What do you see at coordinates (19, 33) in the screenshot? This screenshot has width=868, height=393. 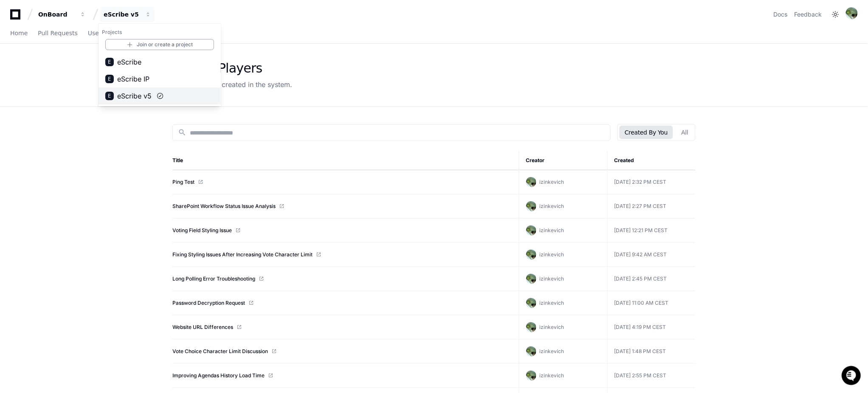 I see `span: Home` at bounding box center [19, 33].